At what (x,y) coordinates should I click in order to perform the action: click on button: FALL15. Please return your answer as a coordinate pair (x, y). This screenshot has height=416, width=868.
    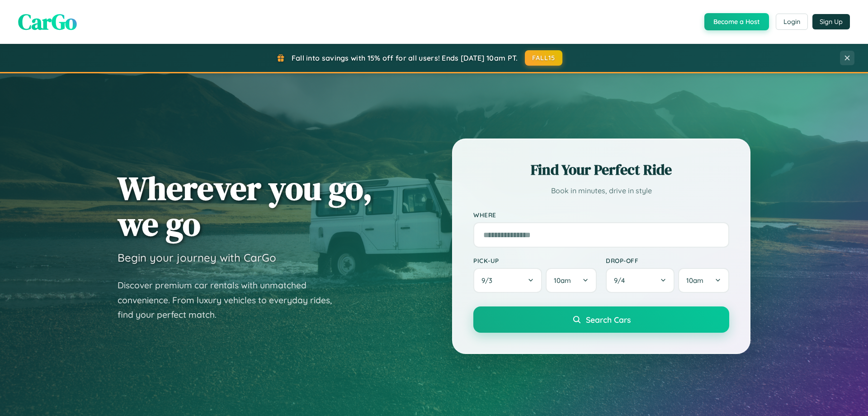
    Looking at the image, I should click on (544, 58).